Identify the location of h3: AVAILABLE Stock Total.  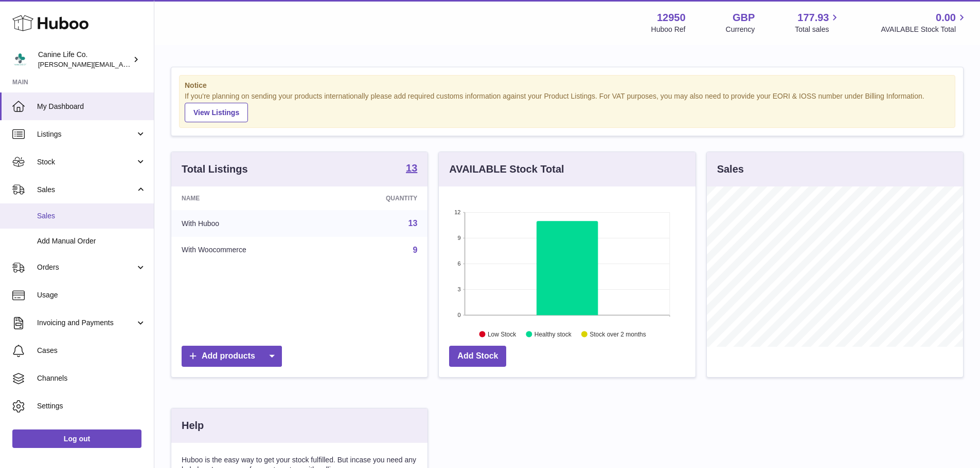
(506, 169).